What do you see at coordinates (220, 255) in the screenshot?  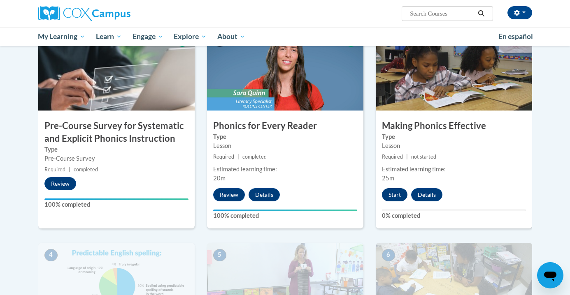 I see `span: 5` at bounding box center [220, 255].